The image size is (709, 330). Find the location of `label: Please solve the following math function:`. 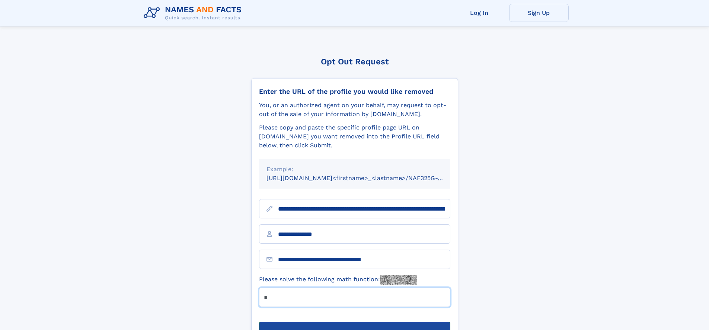

label: Please solve the following math function: is located at coordinates (338, 280).